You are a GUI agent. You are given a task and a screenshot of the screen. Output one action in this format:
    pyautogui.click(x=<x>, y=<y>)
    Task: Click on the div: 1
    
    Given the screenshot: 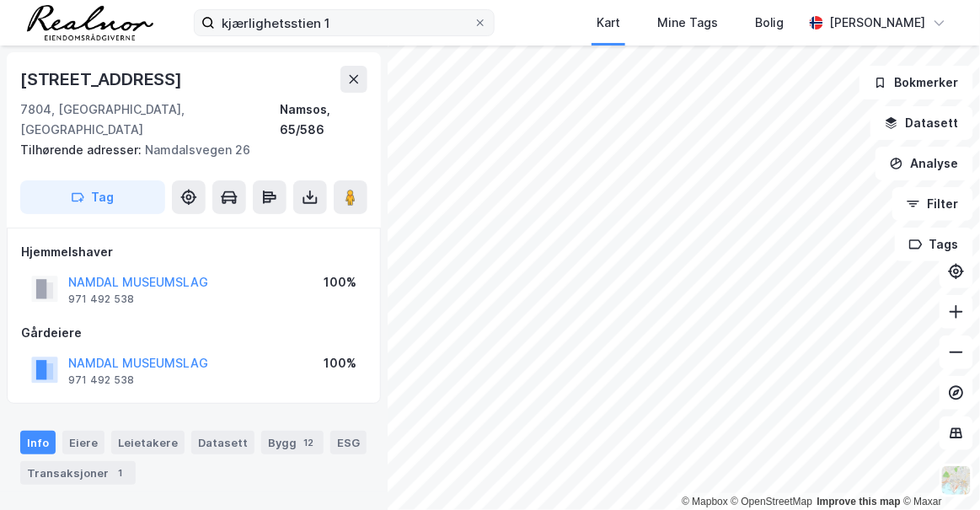 What is the action you would take?
    pyautogui.click(x=120, y=473)
    